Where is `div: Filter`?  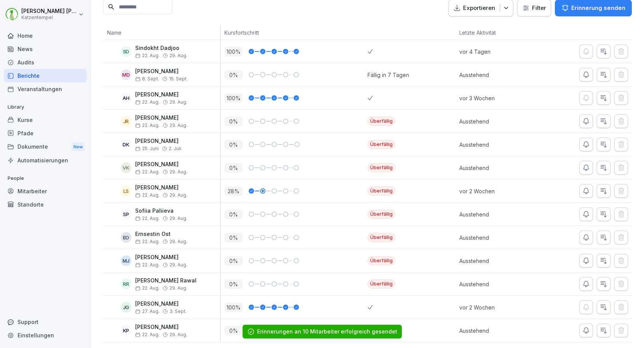
div: Filter is located at coordinates (534, 8).